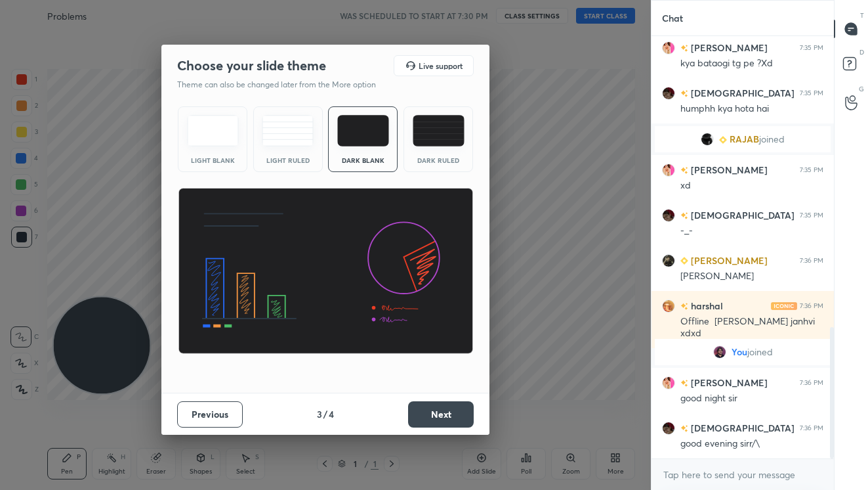 Image resolution: width=868 pixels, height=490 pixels. Describe the element at coordinates (438, 160) in the screenshot. I see `div: Dark Ruled` at that location.